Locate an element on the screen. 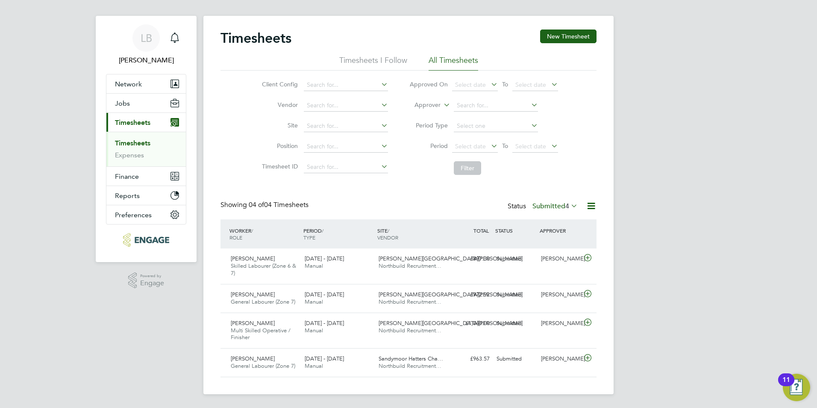 Image resolution: width=817 pixels, height=408 pixels. li: All Timesheets is located at coordinates (453, 63).